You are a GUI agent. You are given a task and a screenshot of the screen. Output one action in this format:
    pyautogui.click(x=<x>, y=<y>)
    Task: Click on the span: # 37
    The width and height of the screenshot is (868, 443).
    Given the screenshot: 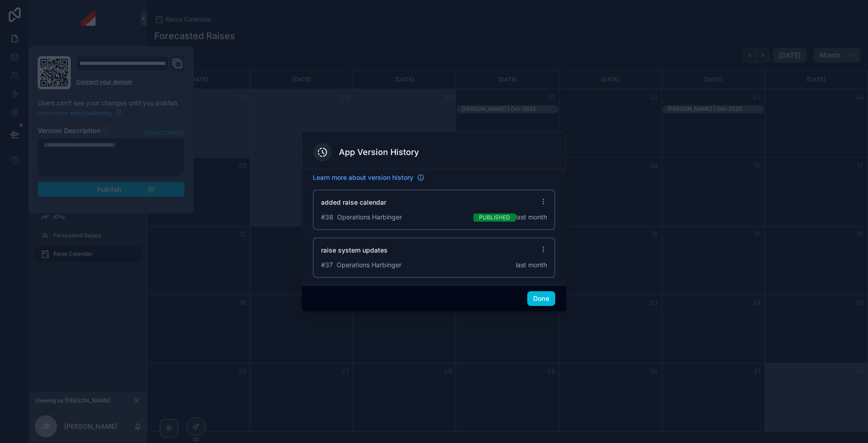 What is the action you would take?
    pyautogui.click(x=361, y=265)
    